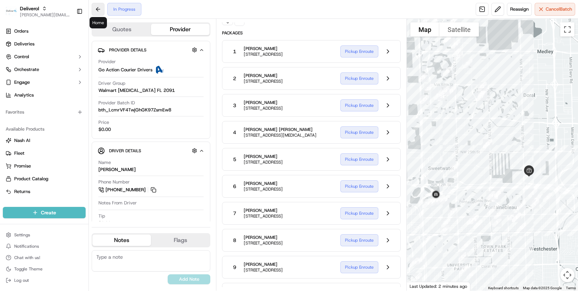 The width and height of the screenshot is (578, 291). Describe the element at coordinates (44, 82) in the screenshot. I see `button: Engage` at that location.